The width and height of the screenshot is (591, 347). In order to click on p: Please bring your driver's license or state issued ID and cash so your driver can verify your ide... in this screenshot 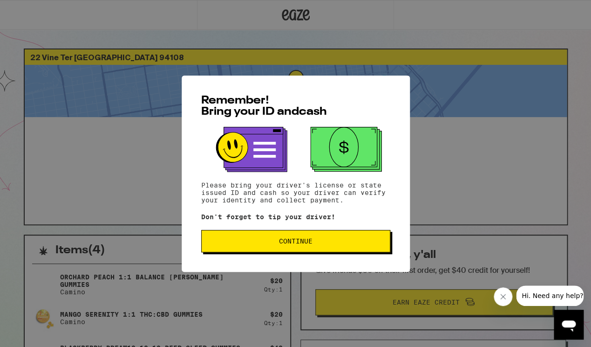, I will do `click(296, 192)`.